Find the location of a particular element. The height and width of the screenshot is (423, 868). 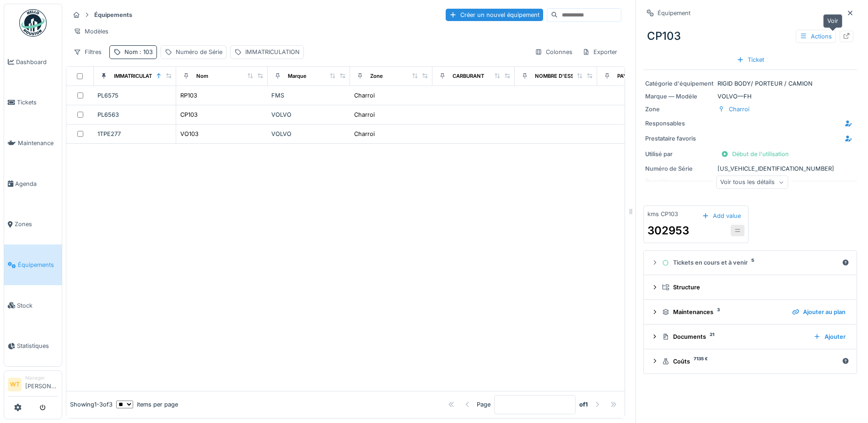

div: CARBURANT is located at coordinates (468, 76).